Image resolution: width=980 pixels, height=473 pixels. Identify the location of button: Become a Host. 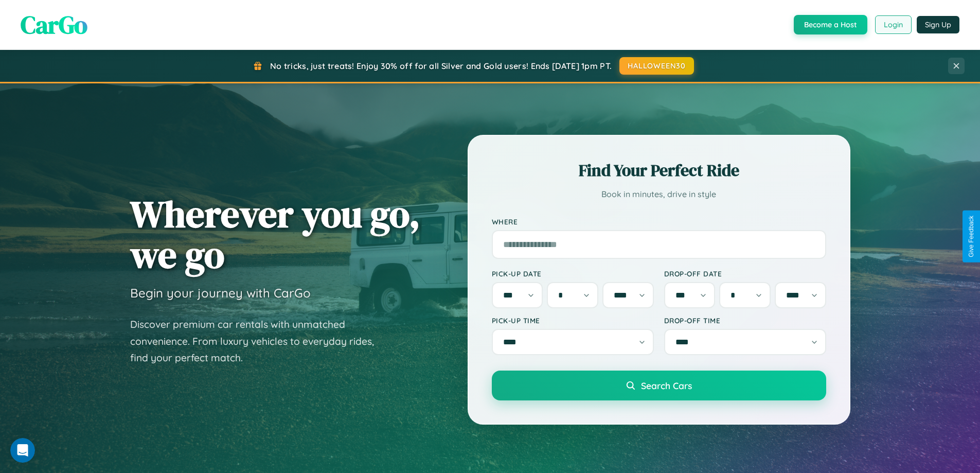
(831, 25).